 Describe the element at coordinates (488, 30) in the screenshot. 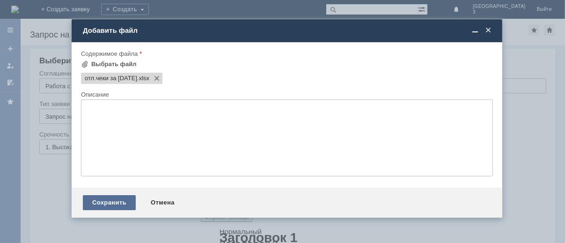

I see `span: Закрыть` at that location.